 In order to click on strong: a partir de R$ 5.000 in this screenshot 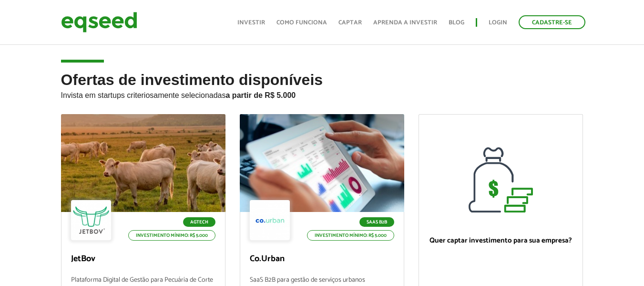, I will do `click(261, 95)`.